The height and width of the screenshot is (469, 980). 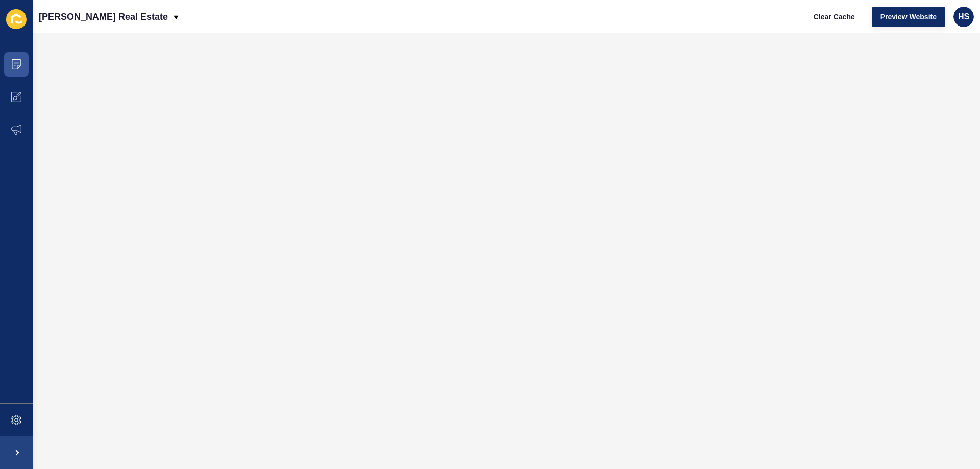 What do you see at coordinates (909, 17) in the screenshot?
I see `span: Preview Website` at bounding box center [909, 17].